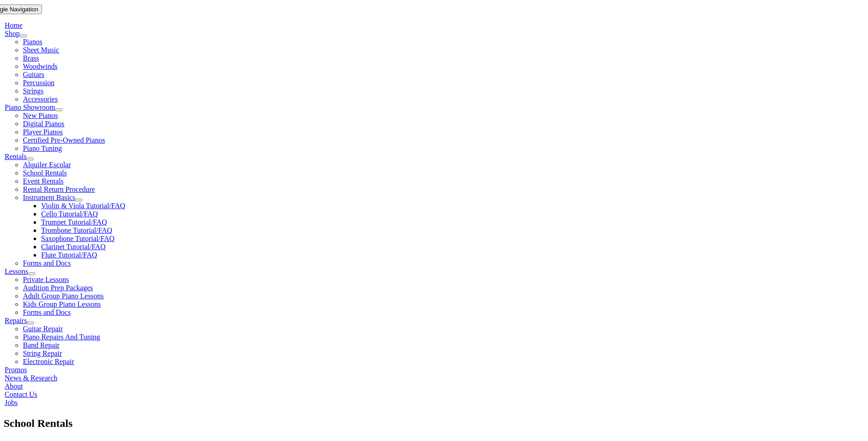 This screenshot has height=441, width=868. Describe the element at coordinates (83, 205) in the screenshot. I see `span: Violin & Viola Tutorial/FAQ` at that location.